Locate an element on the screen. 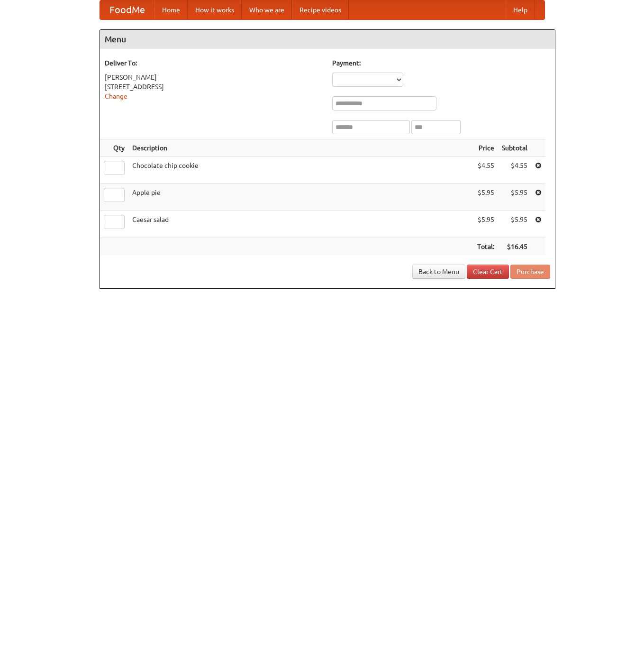 This screenshot has height=671, width=644. h5: Payment: is located at coordinates (441, 63).